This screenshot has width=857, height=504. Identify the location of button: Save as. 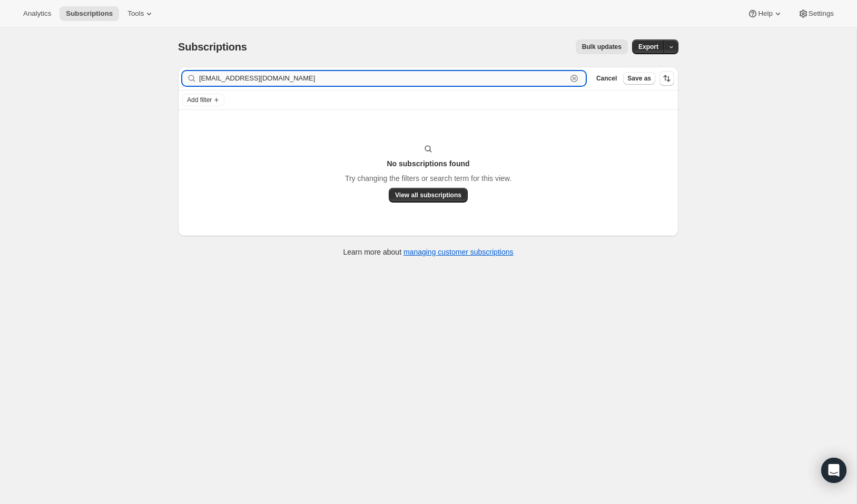
(639, 79).